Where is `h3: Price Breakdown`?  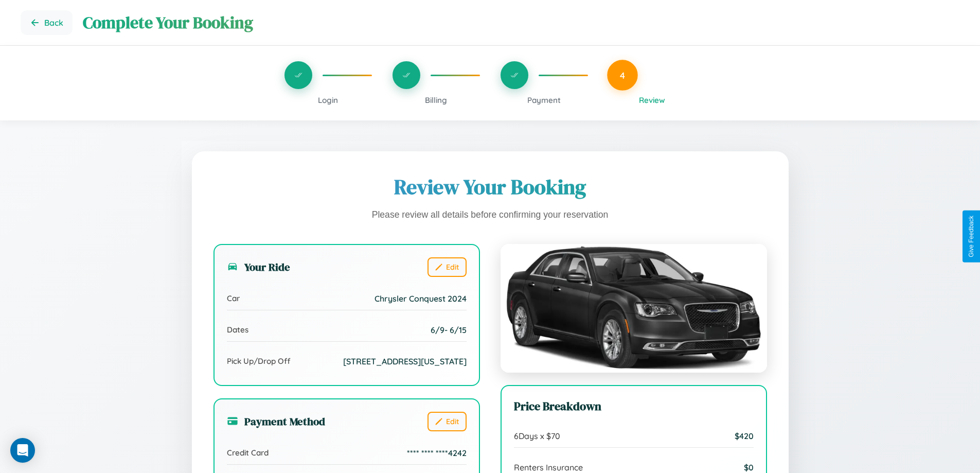 h3: Price Breakdown is located at coordinates (634, 406).